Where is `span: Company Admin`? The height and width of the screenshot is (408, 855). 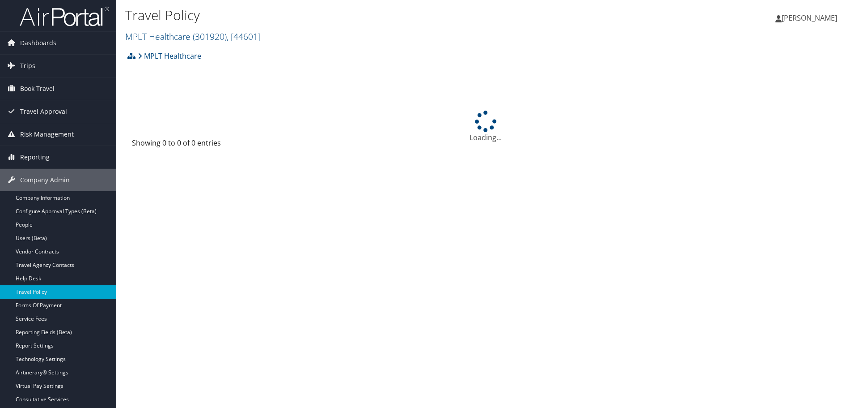 span: Company Admin is located at coordinates (45, 180).